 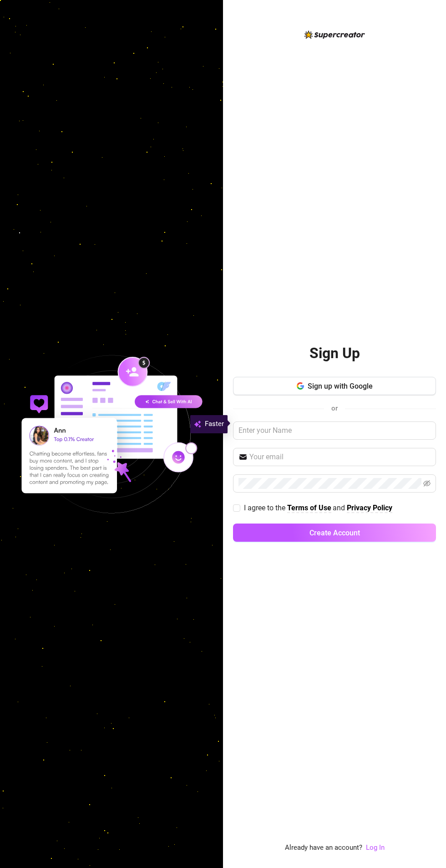 I want to click on input: Enter your Name, so click(x=334, y=430).